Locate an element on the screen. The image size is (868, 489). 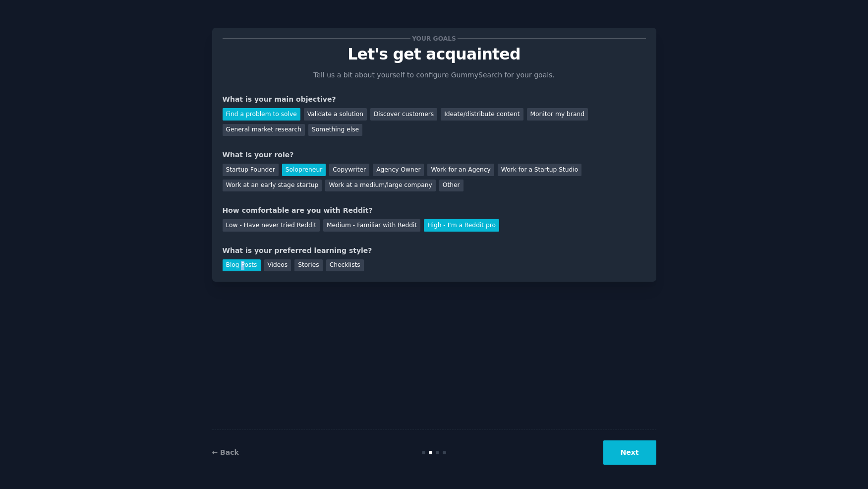
div: Find a problem to solve is located at coordinates (261, 114).